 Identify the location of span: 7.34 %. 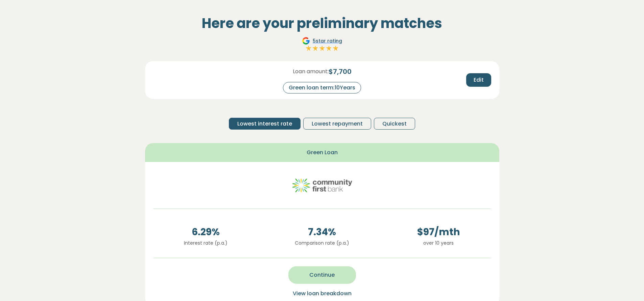
(322, 232).